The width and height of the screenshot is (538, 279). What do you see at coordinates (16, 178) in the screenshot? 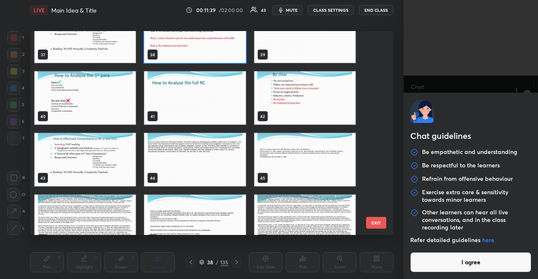
I see `div: R` at bounding box center [16, 178].